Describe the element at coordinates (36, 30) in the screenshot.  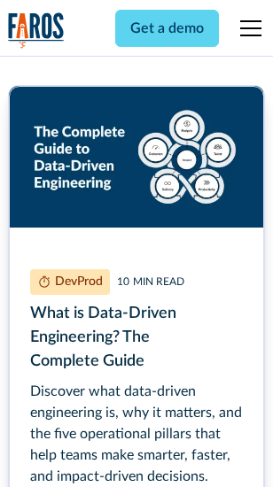
I see `img: Logo of the analytics and reporting company Faros.` at that location.